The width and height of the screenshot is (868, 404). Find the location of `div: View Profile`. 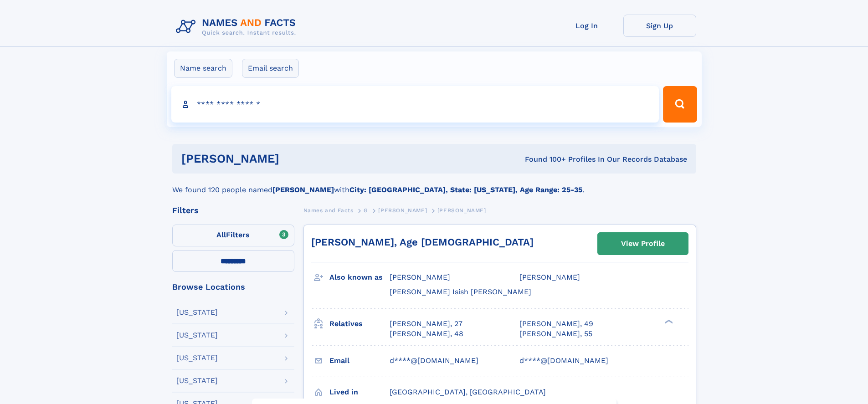

div: View Profile is located at coordinates (643, 244).